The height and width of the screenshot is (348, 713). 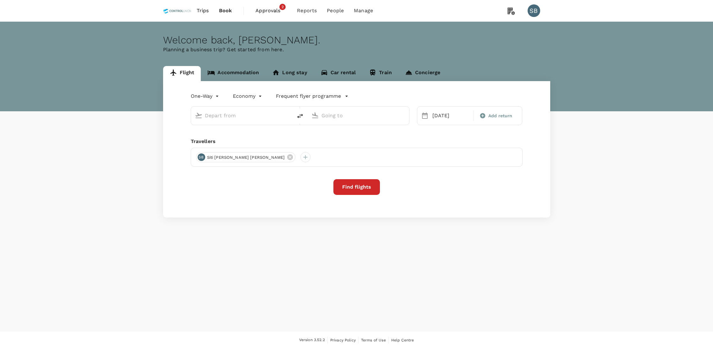 I want to click on p: Frequent flyer programme, so click(x=308, y=96).